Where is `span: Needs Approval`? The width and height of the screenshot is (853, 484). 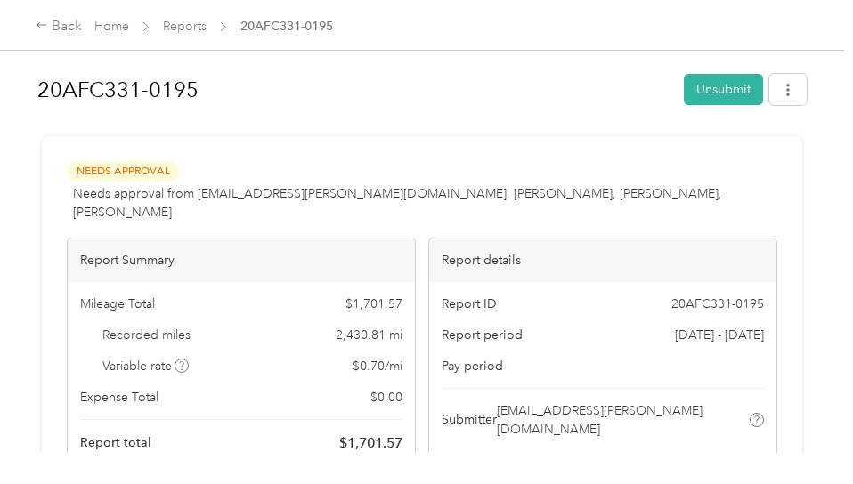 span: Needs Approval is located at coordinates (123, 171).